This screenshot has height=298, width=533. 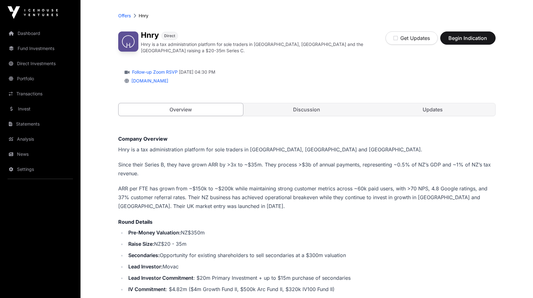 What do you see at coordinates (311, 266) in the screenshot?
I see `li: Movac` at bounding box center [311, 266].